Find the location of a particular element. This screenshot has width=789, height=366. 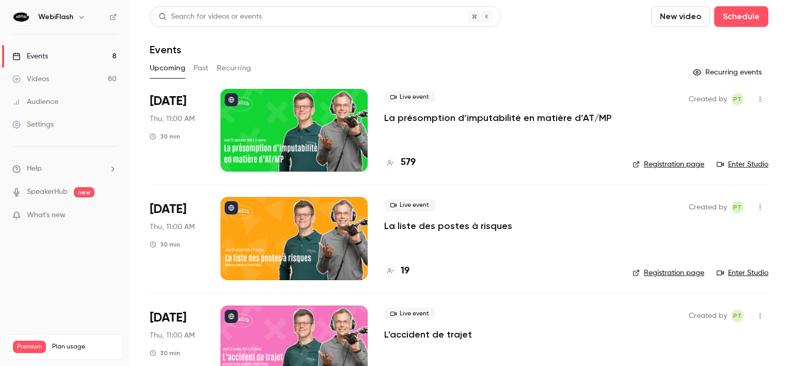

div: Sep 25 Thu, 11:00 AM (Europe/Paris) is located at coordinates (177, 130).